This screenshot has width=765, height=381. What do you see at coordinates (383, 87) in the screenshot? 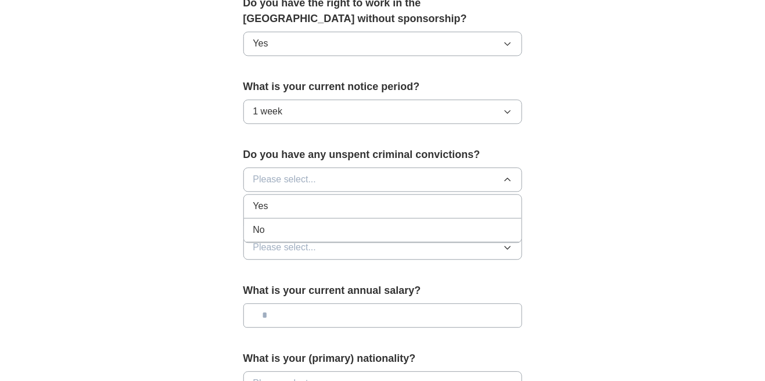
I see `label: What is your current notice period?` at bounding box center [383, 87].